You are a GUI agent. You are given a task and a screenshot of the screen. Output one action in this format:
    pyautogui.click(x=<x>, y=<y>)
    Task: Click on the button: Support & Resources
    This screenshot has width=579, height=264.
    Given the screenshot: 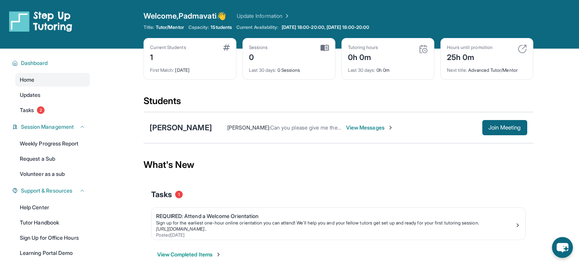 What is the action you would take?
    pyautogui.click(x=51, y=191)
    